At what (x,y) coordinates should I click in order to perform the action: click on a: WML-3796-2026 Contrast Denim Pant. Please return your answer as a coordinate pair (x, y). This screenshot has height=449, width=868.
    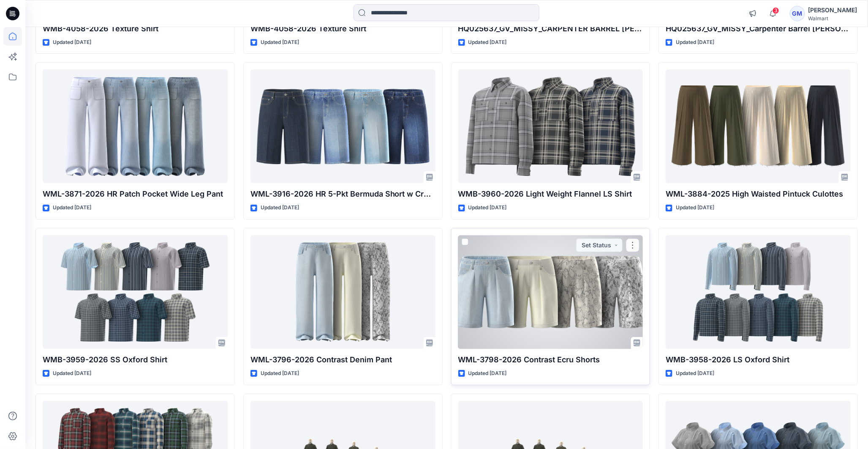
    Looking at the image, I should click on (343, 292).